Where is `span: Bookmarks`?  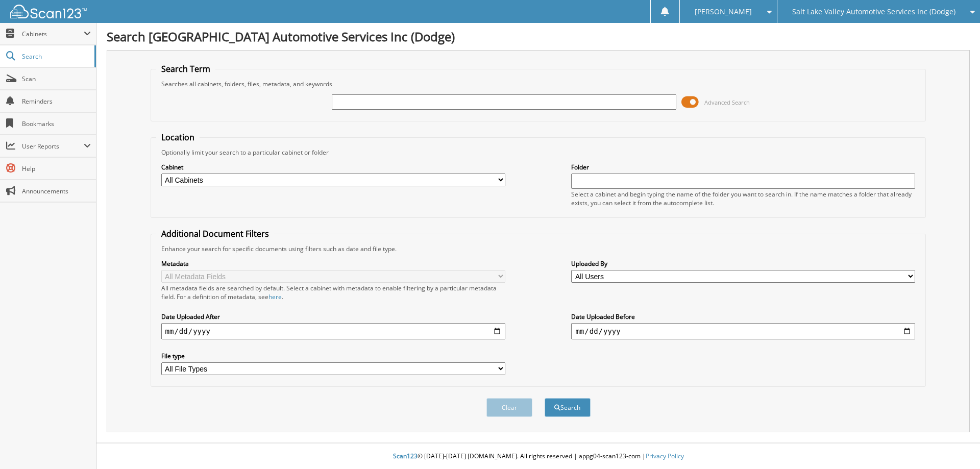
span: Bookmarks is located at coordinates (56, 124).